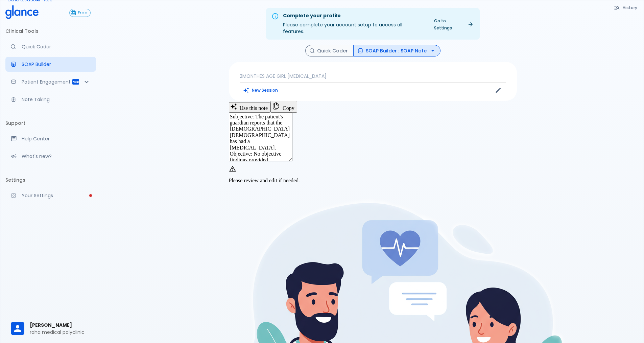  I want to click on a: Go to Settings, so click(453, 24).